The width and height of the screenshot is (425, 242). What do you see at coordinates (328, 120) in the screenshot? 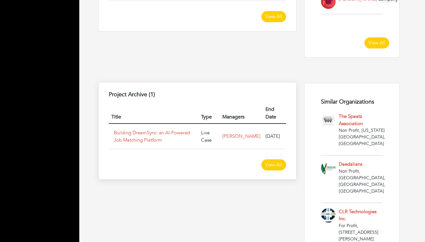
I see `img: TSA%20Logo%20with%20Subtitle%20-%20PNG.png` at bounding box center [328, 120].